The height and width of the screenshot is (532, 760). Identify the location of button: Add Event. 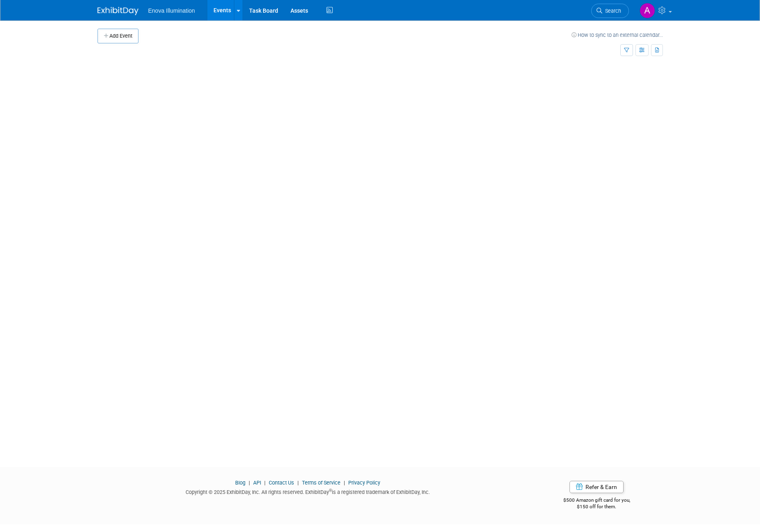
(118, 36).